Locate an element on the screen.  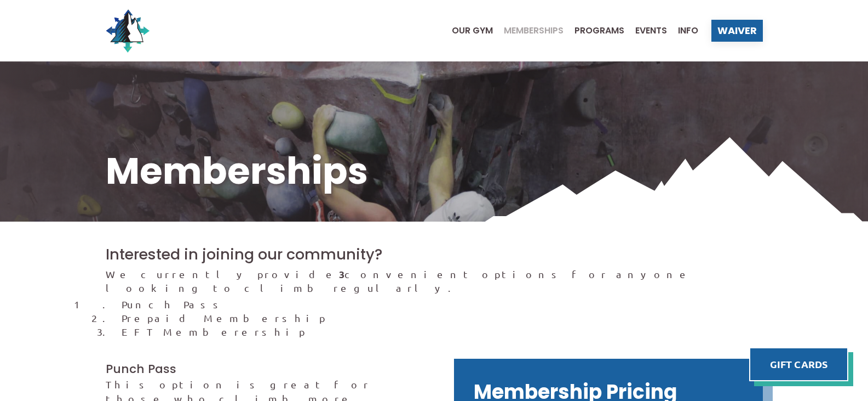
span: Programs is located at coordinates (600, 31).